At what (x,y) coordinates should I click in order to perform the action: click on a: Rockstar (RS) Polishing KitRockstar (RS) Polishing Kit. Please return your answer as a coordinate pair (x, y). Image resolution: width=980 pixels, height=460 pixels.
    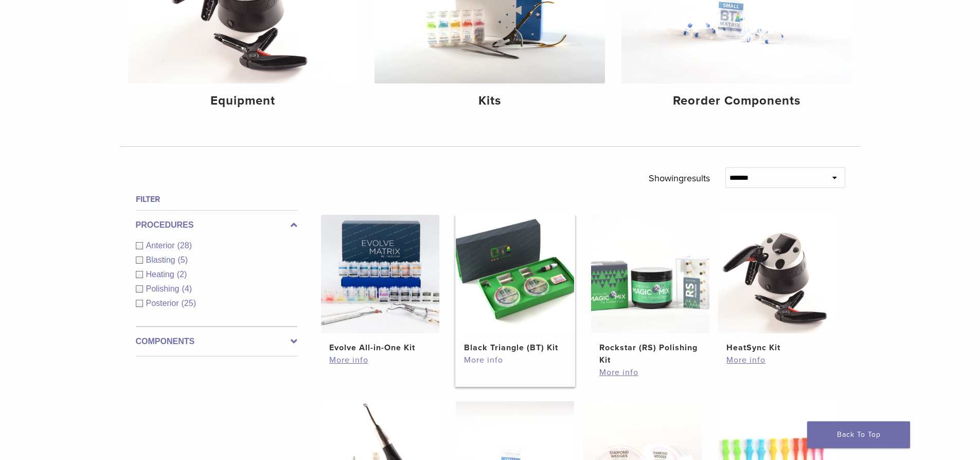
    Looking at the image, I should click on (651, 291).